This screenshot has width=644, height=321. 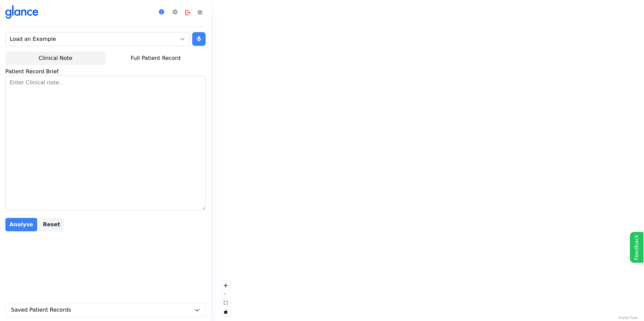 What do you see at coordinates (155, 58) in the screenshot?
I see `button: Full Patient Record` at bounding box center [155, 58].